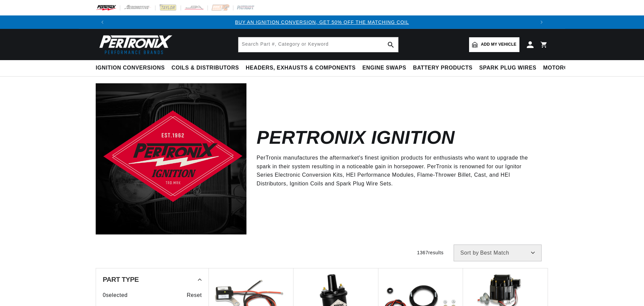  I want to click on img: Pertronix Ignition, so click(171, 158).